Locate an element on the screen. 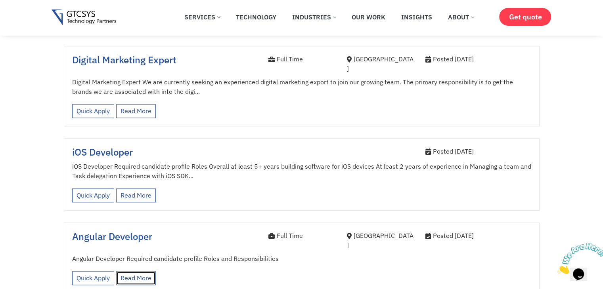 The height and width of the screenshot is (289, 603). span: Digital Marketing Expert is located at coordinates (124, 60).